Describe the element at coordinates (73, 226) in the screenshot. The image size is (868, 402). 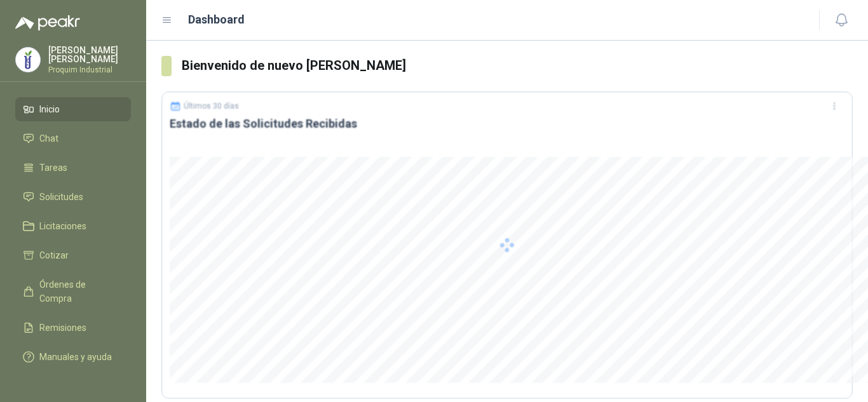
I see `a: Licitaciones` at that location.